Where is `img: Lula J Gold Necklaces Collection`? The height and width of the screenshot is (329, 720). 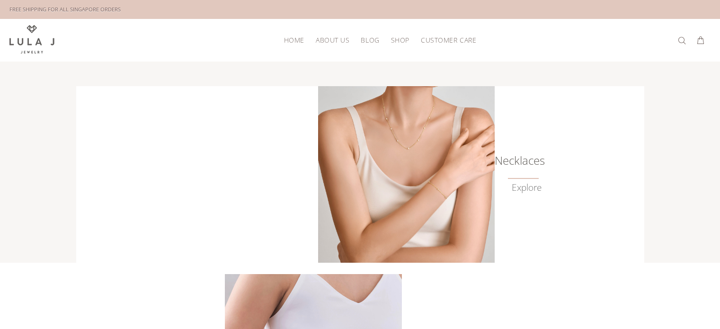
img: Lula J Gold Necklaces Collection is located at coordinates (406, 174).